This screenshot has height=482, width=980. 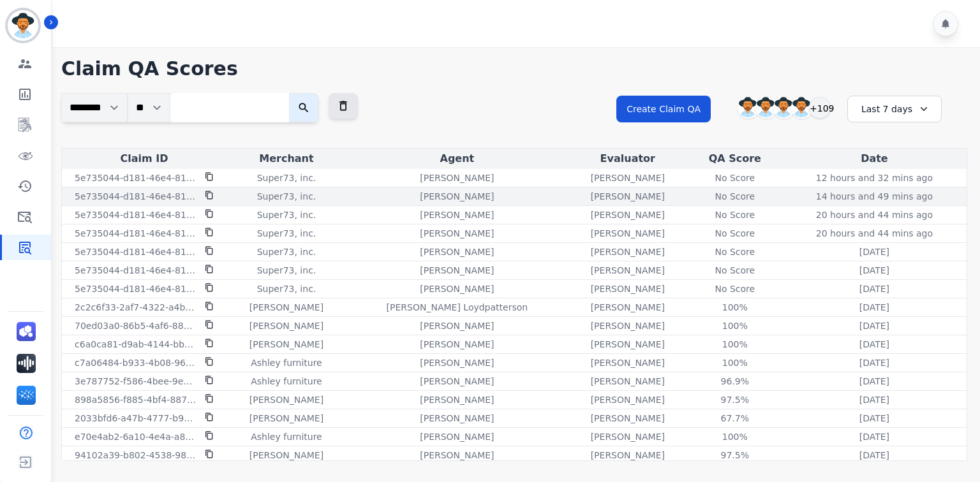 What do you see at coordinates (136, 326) in the screenshot?
I see `p: 70ed03a0-86b5-4af6-88c9-aa6ef3be45be` at bounding box center [136, 326].